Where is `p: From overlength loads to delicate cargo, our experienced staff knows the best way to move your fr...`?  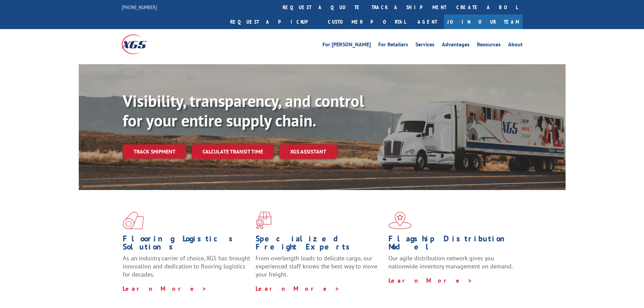 p: From overlength loads to delicate cargo, our experienced staff knows the best way to move your fr... is located at coordinates (319, 269).